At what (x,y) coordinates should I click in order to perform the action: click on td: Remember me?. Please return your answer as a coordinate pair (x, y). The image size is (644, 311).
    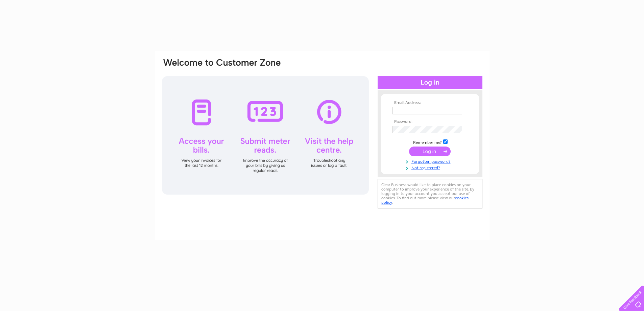
    Looking at the image, I should click on (430, 142).